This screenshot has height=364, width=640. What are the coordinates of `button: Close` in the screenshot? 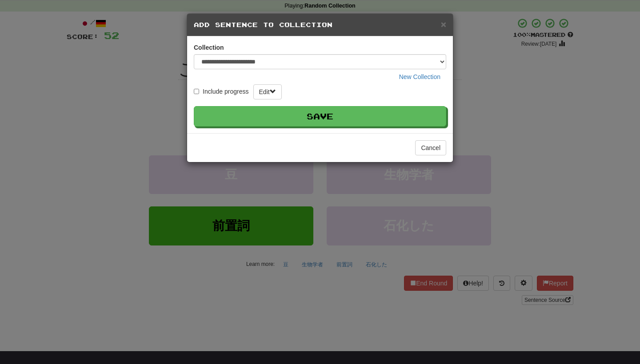 It's located at (443, 24).